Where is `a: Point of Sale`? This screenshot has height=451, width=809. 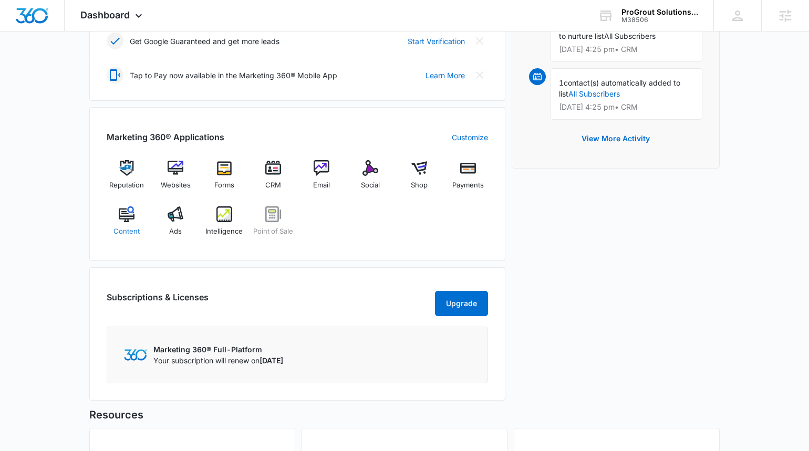
a: Point of Sale is located at coordinates (272, 225).